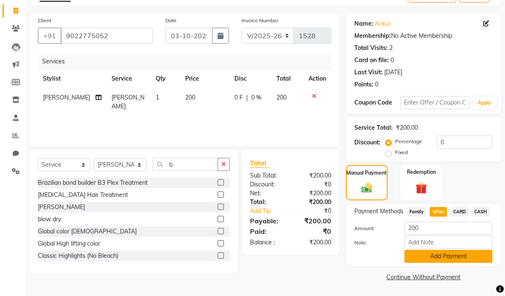  Describe the element at coordinates (438, 212) in the screenshot. I see `span: GPay` at that location.